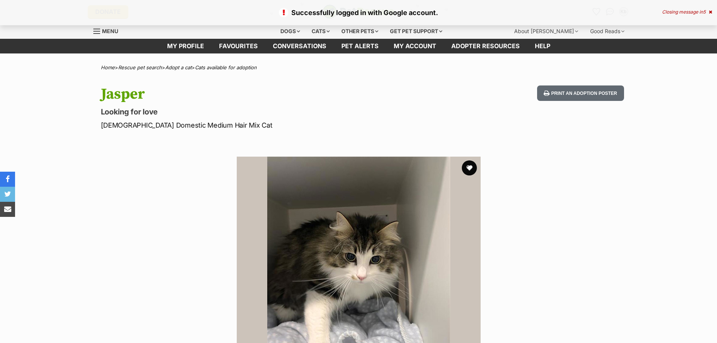 The height and width of the screenshot is (343, 717). What do you see at coordinates (416, 31) in the screenshot?
I see `div: Get pet support` at bounding box center [416, 31].